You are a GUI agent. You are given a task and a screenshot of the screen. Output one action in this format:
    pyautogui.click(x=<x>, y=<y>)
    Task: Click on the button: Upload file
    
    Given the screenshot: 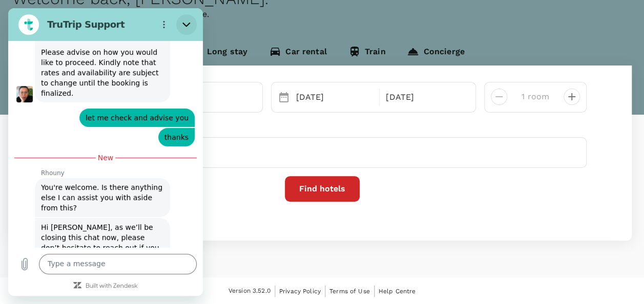 What is the action you would take?
    pyautogui.click(x=16, y=256)
    